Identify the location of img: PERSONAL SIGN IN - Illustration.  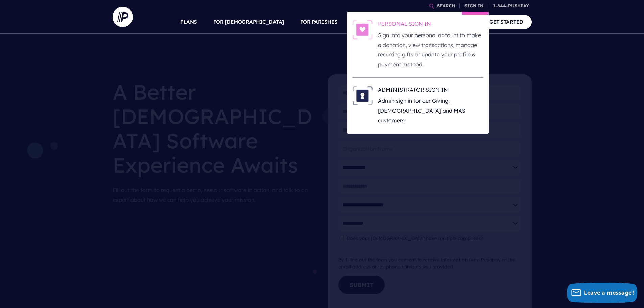
(363, 30).